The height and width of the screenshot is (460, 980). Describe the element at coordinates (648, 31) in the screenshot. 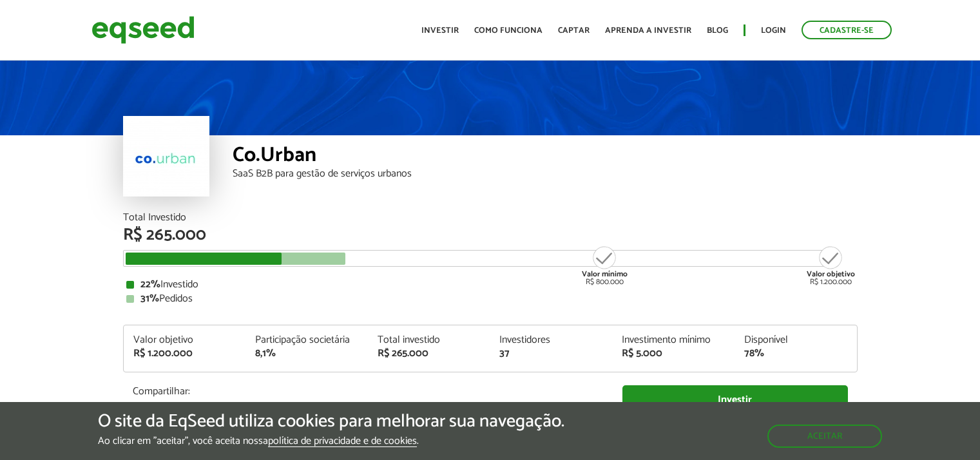

I see `a: Aprenda a investir` at that location.